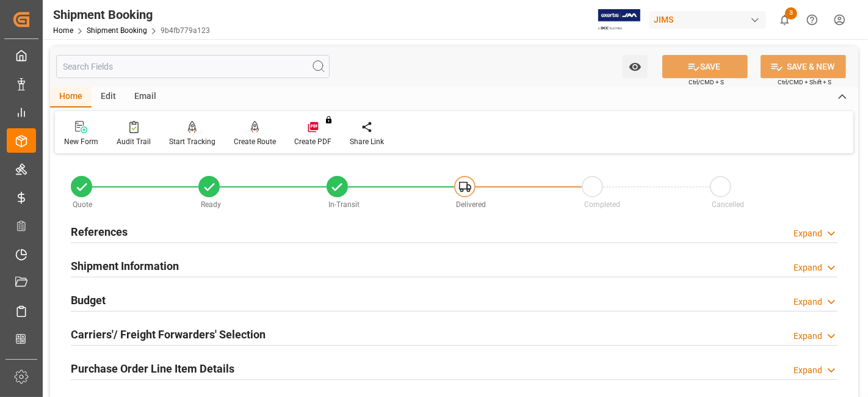 This screenshot has width=868, height=397. Describe the element at coordinates (71, 97) in the screenshot. I see `div: Home` at that location.